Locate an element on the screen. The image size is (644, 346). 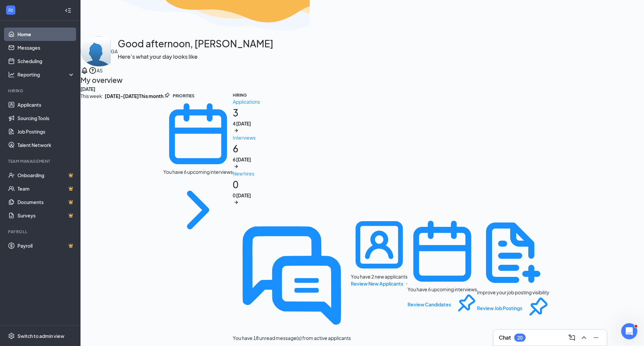
svg: DocumentAdd is located at coordinates (513, 253).